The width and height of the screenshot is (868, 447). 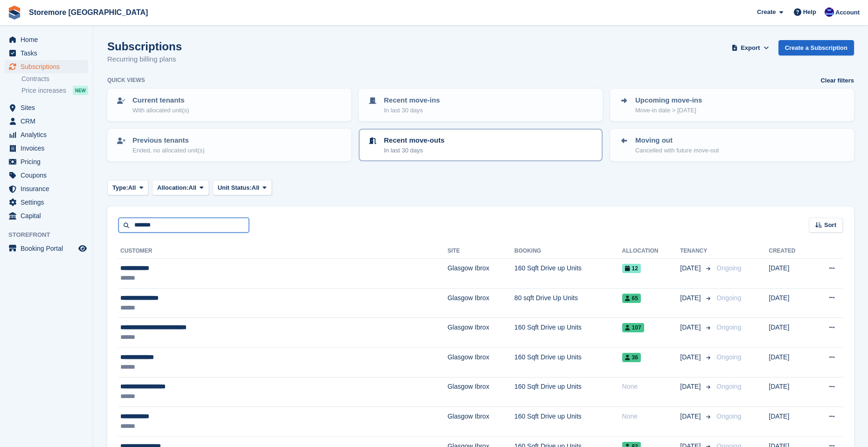 What do you see at coordinates (55, 91) in the screenshot?
I see `a: Price increases NEW` at bounding box center [55, 91].